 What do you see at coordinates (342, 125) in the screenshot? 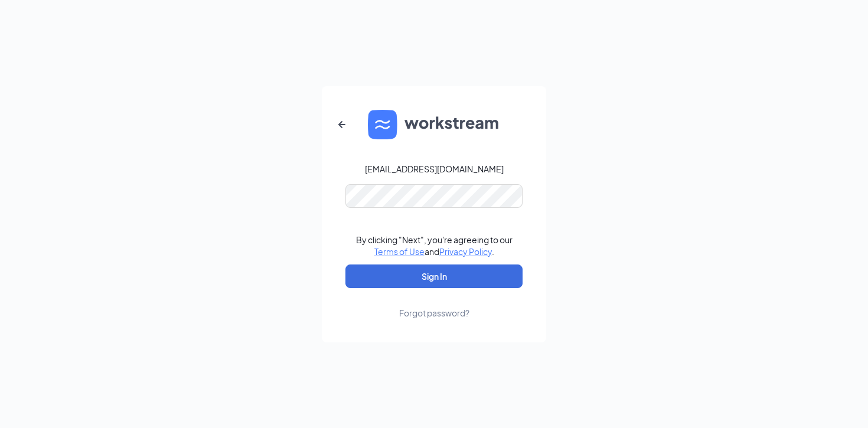
I see `svg: ArrowLeftNew` at bounding box center [342, 125].